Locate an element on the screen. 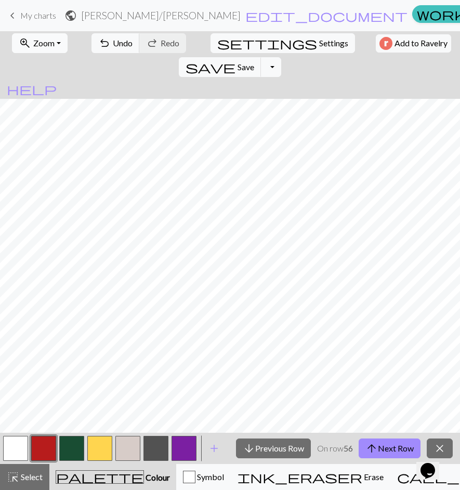 The width and height of the screenshot is (460, 490). p: On row is located at coordinates (335, 448).